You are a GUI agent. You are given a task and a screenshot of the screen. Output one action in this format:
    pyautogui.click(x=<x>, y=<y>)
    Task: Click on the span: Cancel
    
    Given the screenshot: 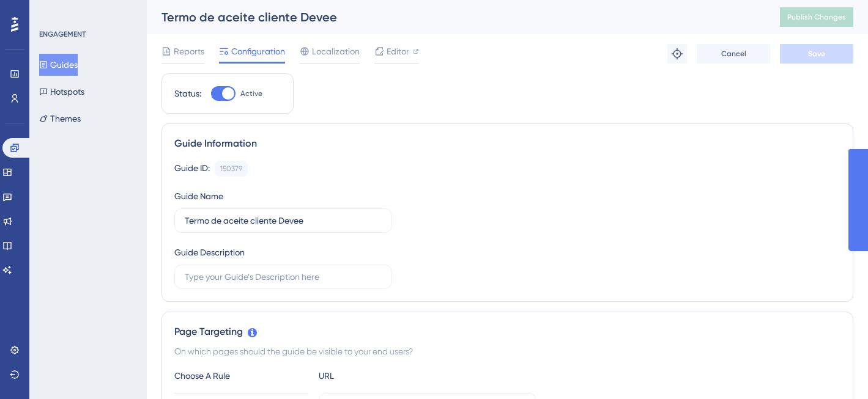 What is the action you would take?
    pyautogui.click(x=733, y=54)
    